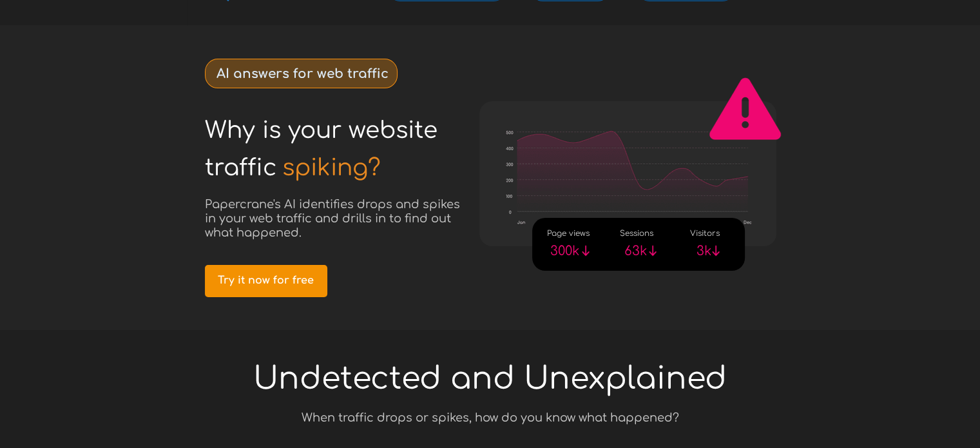  I want to click on strong: AI answers for web traffic, so click(303, 74).